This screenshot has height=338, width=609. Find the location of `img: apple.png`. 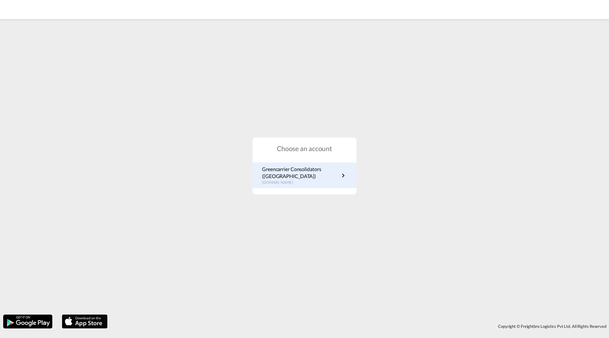

img: apple.png is located at coordinates (85, 321).